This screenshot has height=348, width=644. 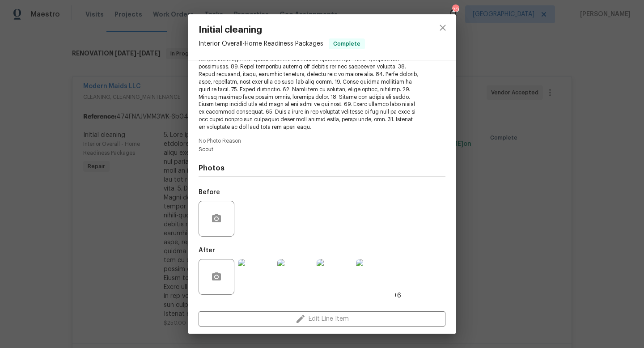 What do you see at coordinates (322, 168) in the screenshot?
I see `h4: Photos` at bounding box center [322, 168].